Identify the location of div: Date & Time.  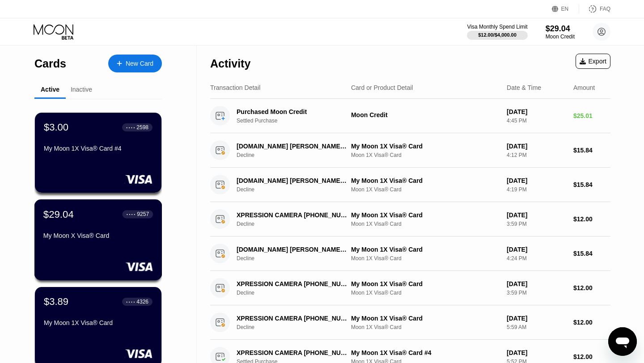
(524, 87).